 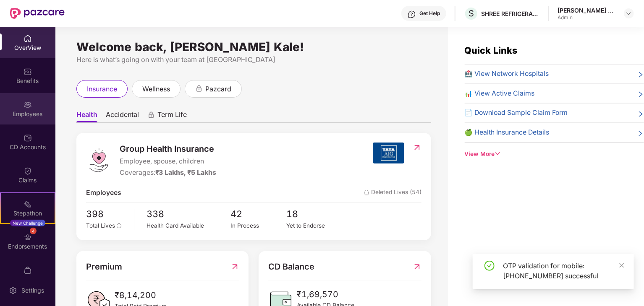 I want to click on div: Yet to Endorse, so click(x=314, y=226).